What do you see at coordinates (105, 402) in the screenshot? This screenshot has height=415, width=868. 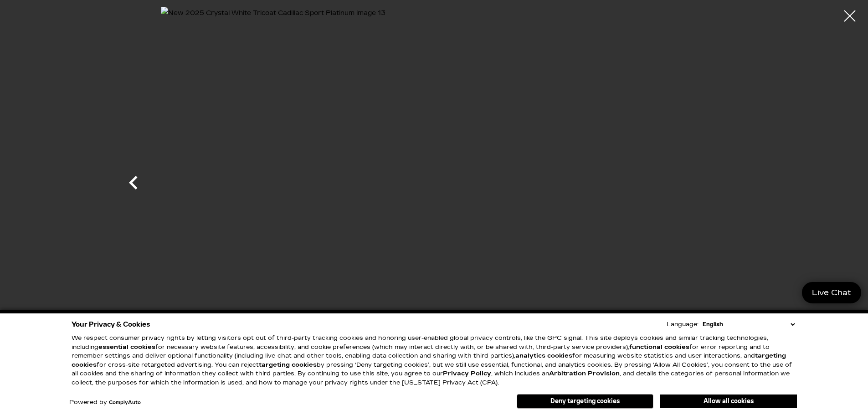 I see `div: Powered by` at bounding box center [105, 402].